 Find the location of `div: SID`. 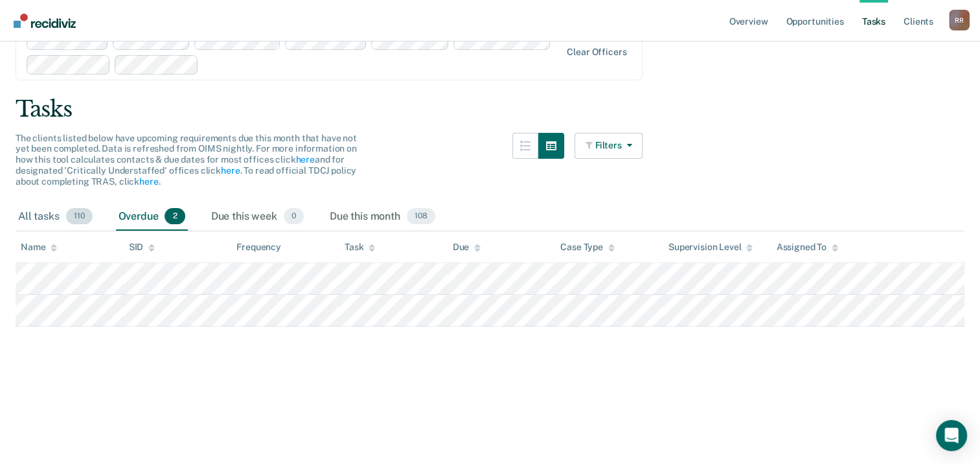

div: SID is located at coordinates (142, 246).